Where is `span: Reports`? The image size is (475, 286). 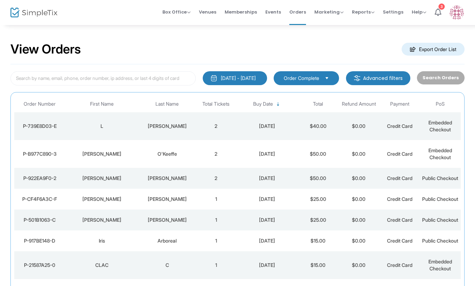
span: Reports is located at coordinates (363, 12).